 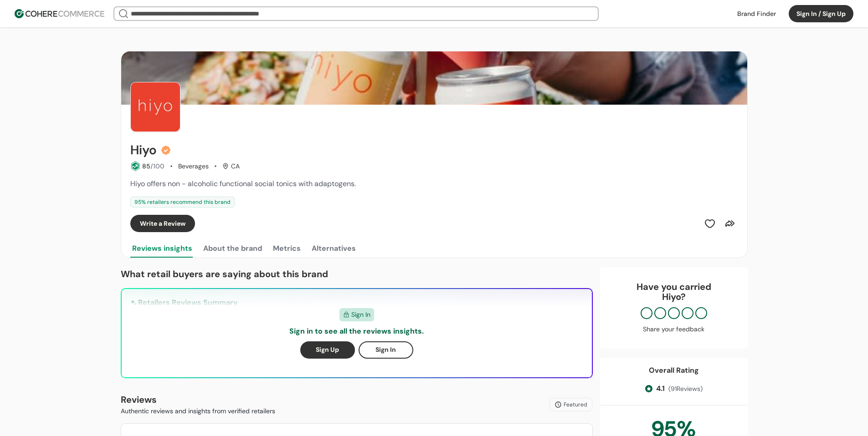 I want to click on p: Hiyo ?, so click(x=674, y=297).